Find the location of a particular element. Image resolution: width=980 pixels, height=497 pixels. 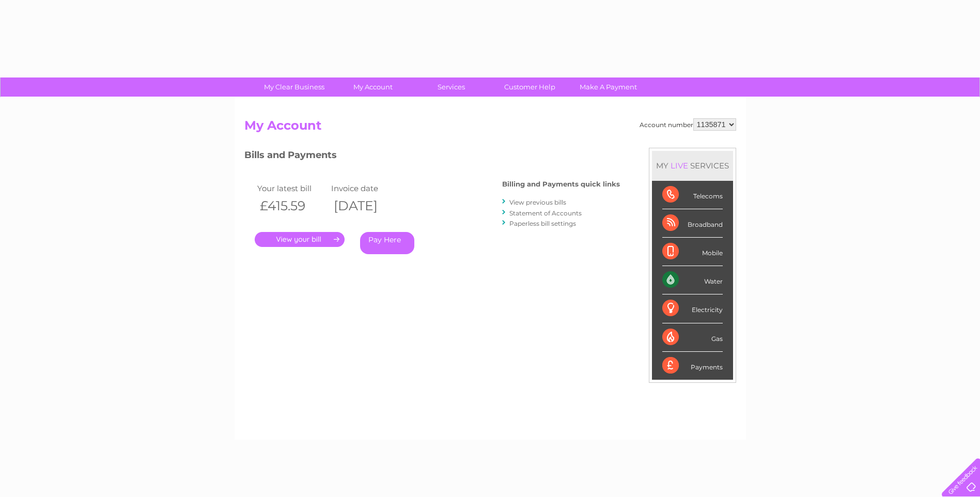

div: Mobile is located at coordinates (692, 251).